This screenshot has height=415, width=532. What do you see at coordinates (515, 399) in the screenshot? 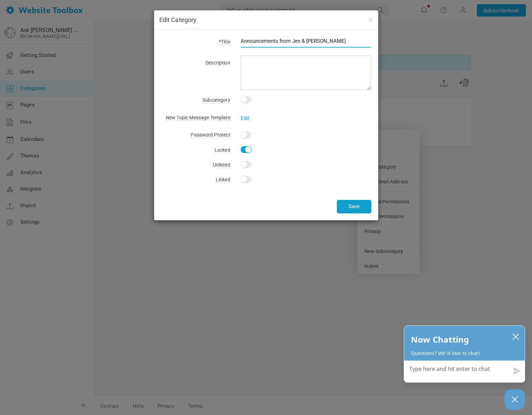
I see `button: Close Chatbox` at bounding box center [515, 399].